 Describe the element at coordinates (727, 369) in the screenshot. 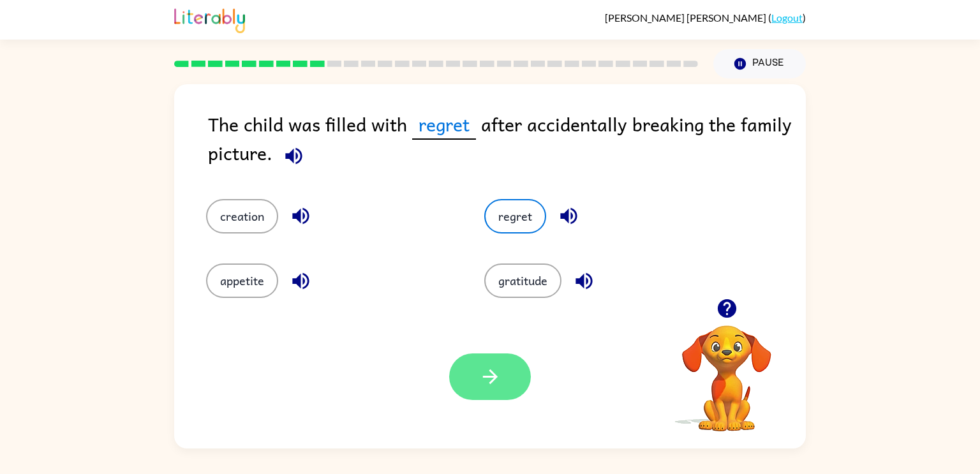

I see `video: Your browser must support playing .mp4 files to use Literably. Please try using another browser.` at that location.